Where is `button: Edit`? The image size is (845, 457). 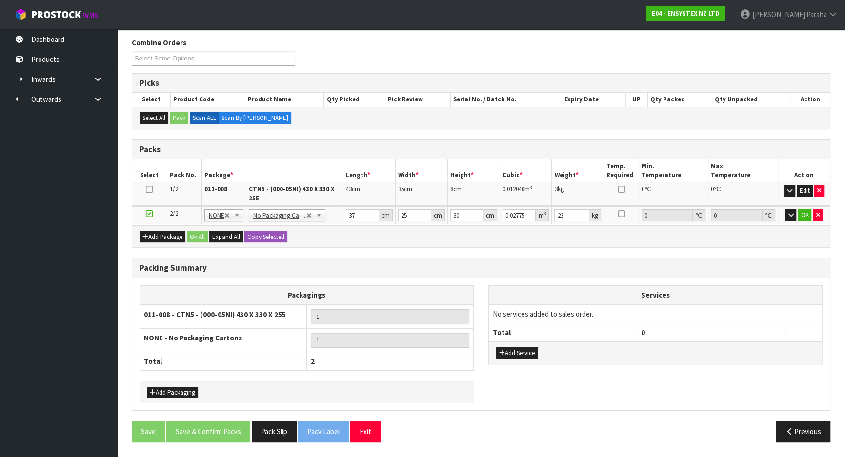 button: Edit is located at coordinates (805, 191).